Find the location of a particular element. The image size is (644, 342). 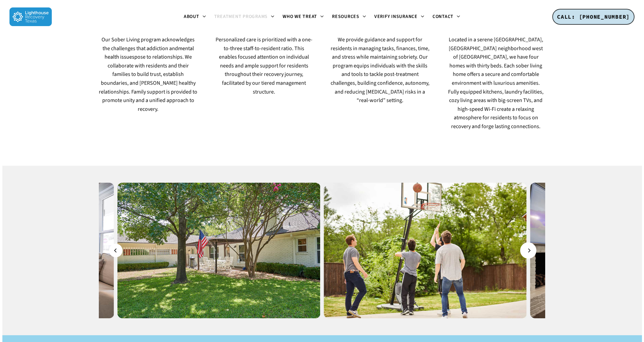

span: Verify Insurance is located at coordinates (396, 16).